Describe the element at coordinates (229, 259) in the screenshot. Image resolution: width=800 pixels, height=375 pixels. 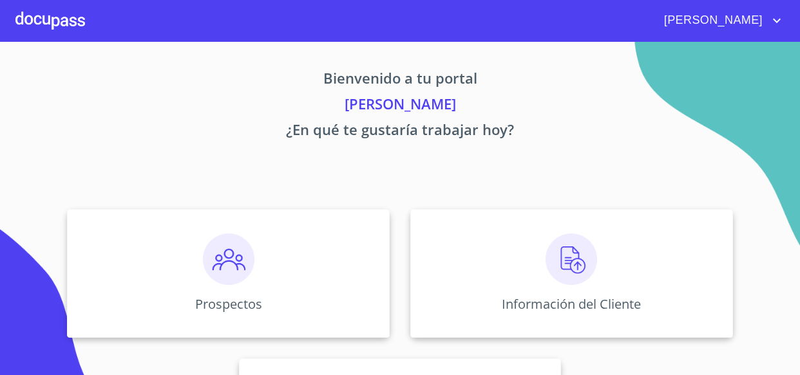
I see `img: prospectos.png` at that location.